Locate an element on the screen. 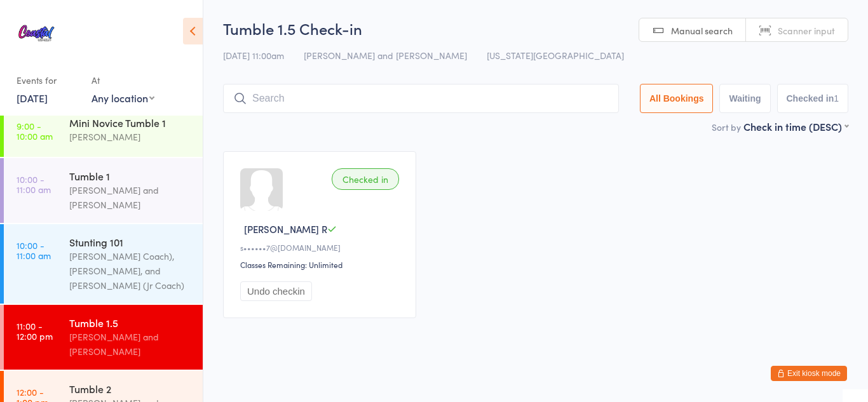 This screenshot has height=402, width=868. span: Scanner input is located at coordinates (806, 30).